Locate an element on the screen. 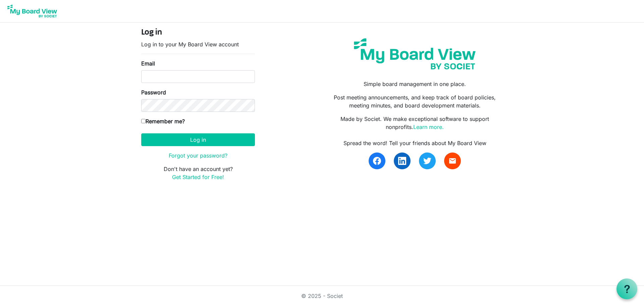 This screenshot has width=644, height=306. a: © 2025 - Societ is located at coordinates (322, 296).